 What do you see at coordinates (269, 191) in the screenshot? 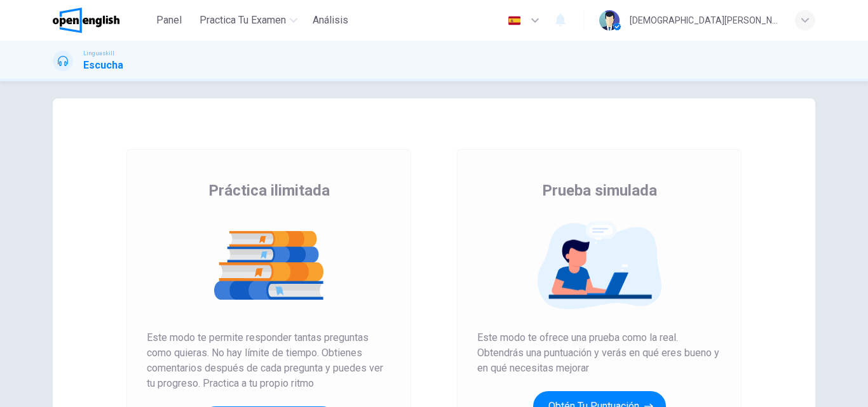
I see `span: Práctica ilimitada` at bounding box center [269, 191].